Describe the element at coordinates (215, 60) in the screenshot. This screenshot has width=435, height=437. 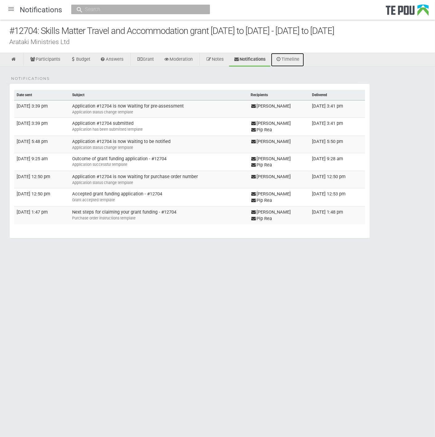
I see `a: Notes` at that location.